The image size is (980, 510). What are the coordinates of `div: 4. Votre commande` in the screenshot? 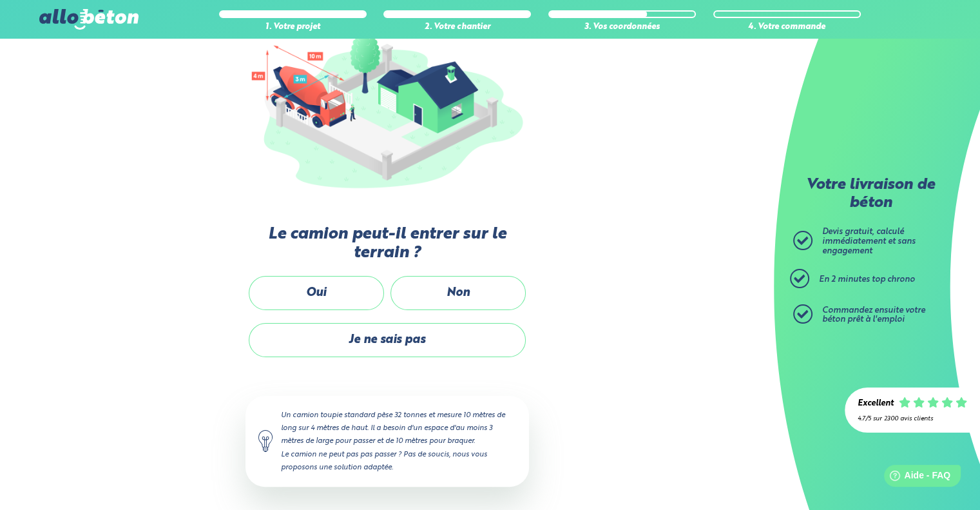 It's located at (787, 27).